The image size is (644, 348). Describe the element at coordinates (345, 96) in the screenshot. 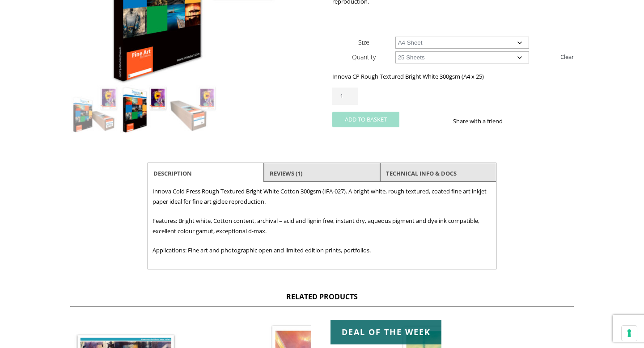

I see `input: Product quantity` at that location.